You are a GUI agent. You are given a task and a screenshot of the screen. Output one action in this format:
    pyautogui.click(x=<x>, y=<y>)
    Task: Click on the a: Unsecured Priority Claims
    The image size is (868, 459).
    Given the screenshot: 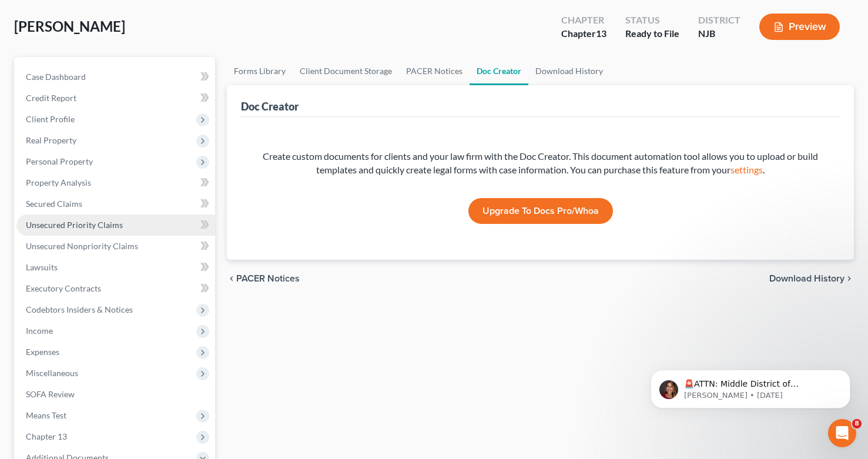 What is the action you would take?
    pyautogui.click(x=116, y=225)
    